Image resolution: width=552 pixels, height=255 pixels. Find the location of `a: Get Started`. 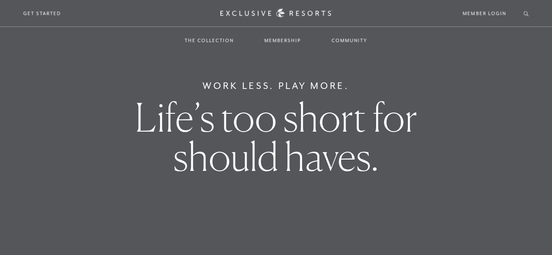

a: Get Started is located at coordinates (42, 14).